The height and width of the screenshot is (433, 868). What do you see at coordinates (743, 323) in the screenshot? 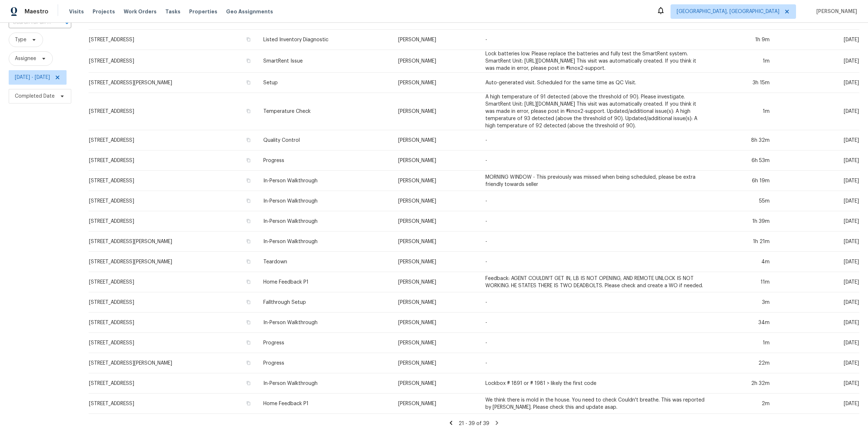
I see `td: 34m` at bounding box center [743, 323].